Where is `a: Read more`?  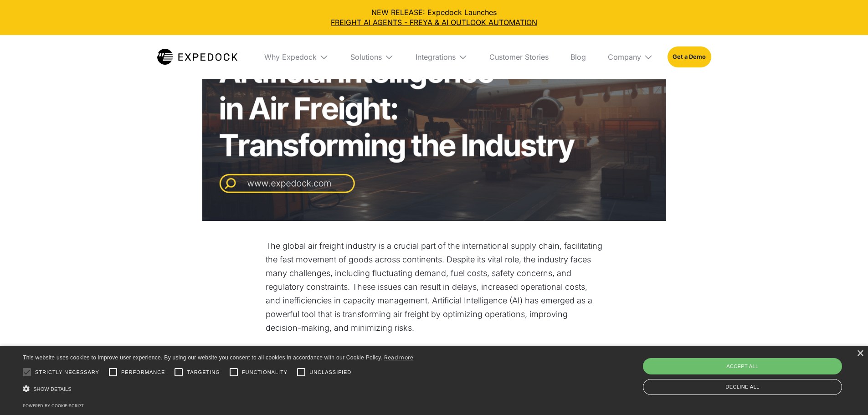 a: Read more is located at coordinates (399, 357).